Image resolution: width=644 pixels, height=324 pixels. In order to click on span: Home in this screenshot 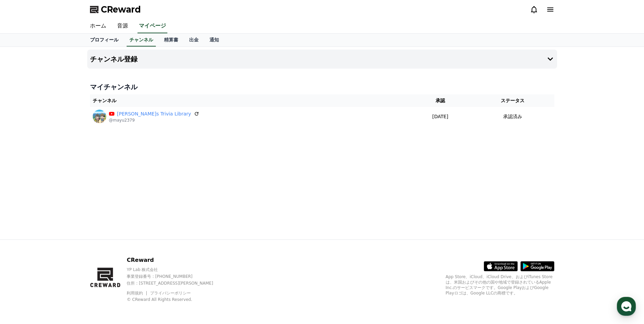, I will do `click(23, 228)`.